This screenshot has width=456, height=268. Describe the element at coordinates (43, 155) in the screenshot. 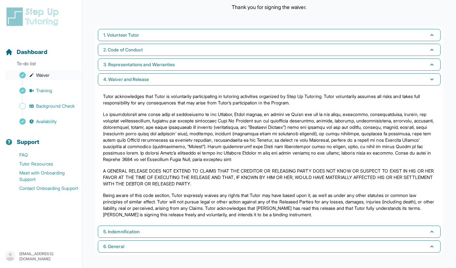

I see `a: FAQ` at that location.